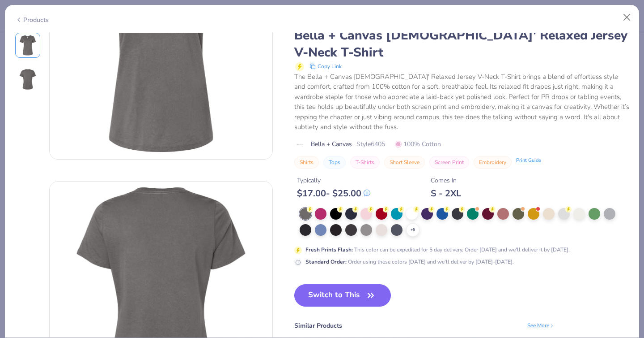  Describe the element at coordinates (371, 143) in the screenshot. I see `span: Style 6405` at that location.